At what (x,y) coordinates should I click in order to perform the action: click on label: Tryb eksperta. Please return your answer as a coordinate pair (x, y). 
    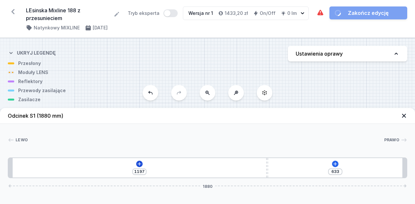
    Looking at the image, I should click on (153, 13).